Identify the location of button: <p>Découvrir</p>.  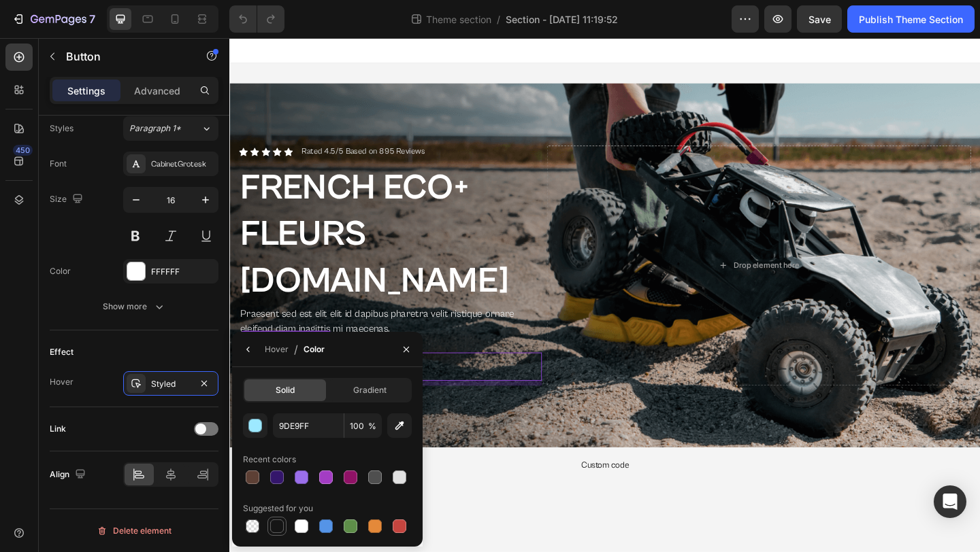
(64, 357).